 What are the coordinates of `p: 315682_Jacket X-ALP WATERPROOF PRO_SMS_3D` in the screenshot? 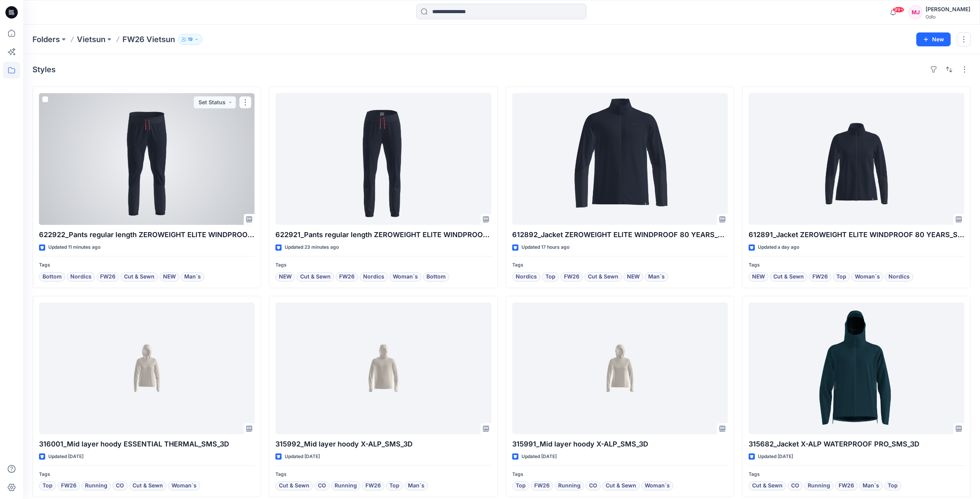 It's located at (856, 444).